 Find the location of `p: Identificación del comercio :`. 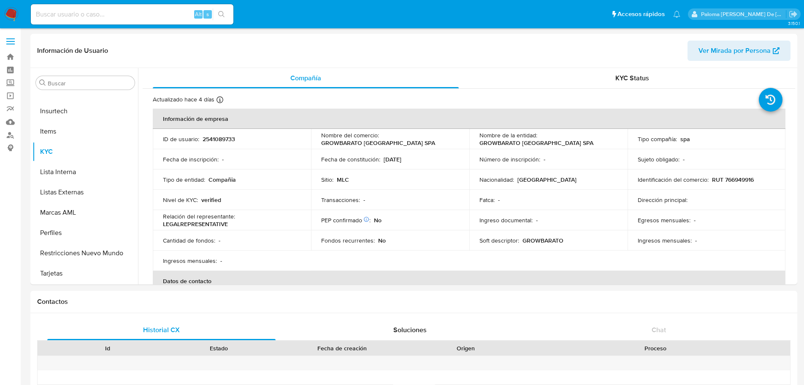

p: Identificación del comercio : is located at coordinates (673, 179).